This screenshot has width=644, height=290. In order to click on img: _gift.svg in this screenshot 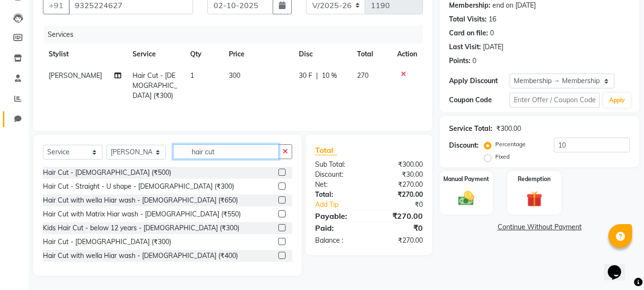, I will do `click(534, 199)`.